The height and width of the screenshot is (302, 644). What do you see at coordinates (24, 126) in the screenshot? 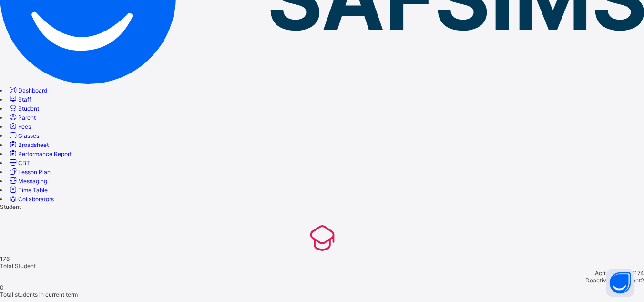
I see `span: Fees` at bounding box center [24, 126].